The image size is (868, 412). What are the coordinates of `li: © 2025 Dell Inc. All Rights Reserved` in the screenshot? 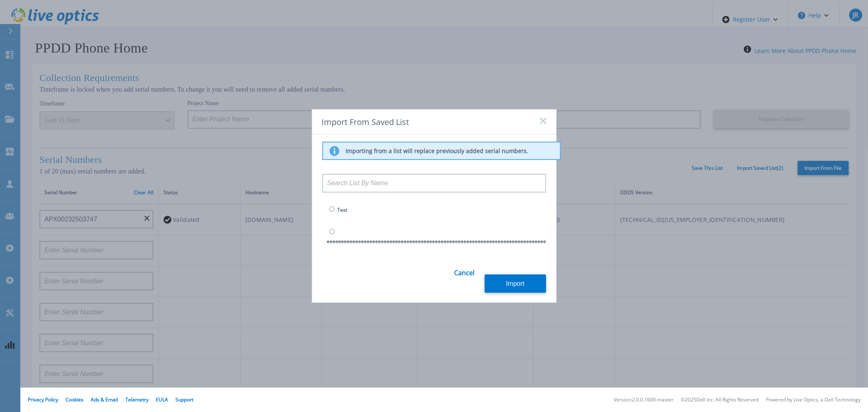 It's located at (720, 400).